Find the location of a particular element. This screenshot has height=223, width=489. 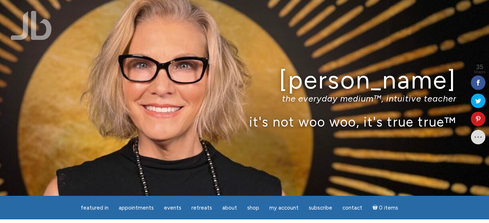

p: the everyday medium™, intuitive teacher is located at coordinates (245, 98).